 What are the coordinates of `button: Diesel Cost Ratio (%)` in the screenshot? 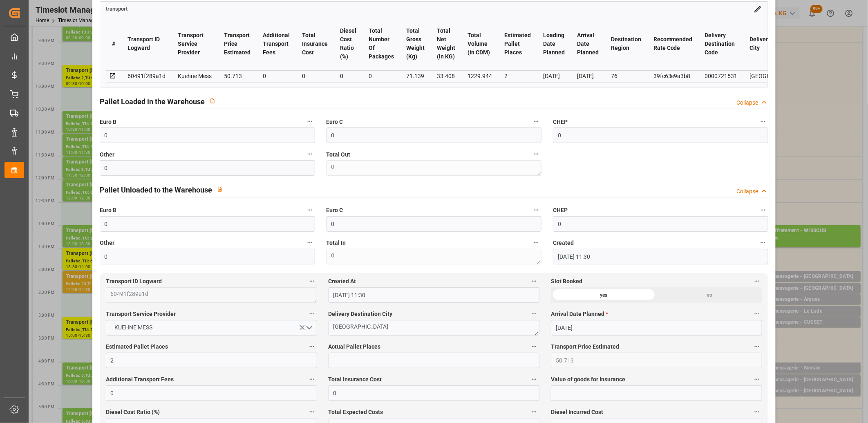 It's located at (312, 412).